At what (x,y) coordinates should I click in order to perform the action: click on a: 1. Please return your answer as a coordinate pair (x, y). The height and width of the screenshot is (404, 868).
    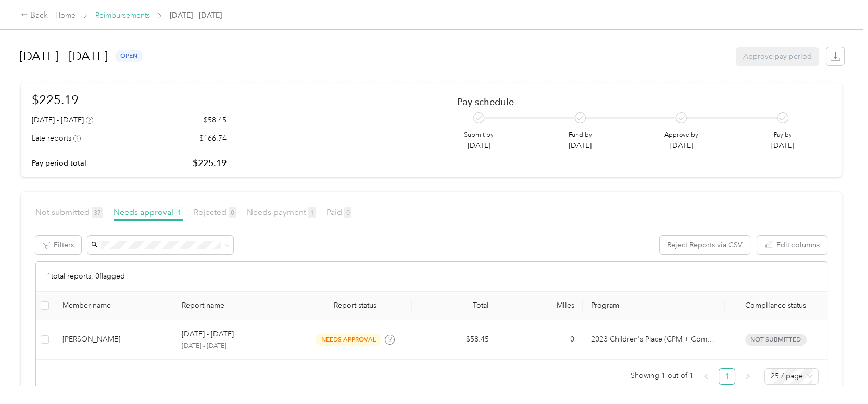
    Looking at the image, I should click on (727, 376).